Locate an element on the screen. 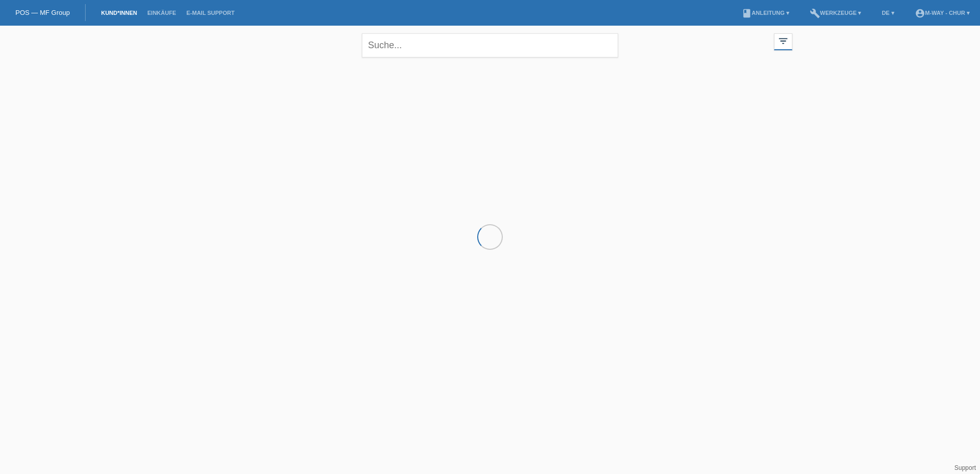  a: Kund*innen is located at coordinates (119, 13).